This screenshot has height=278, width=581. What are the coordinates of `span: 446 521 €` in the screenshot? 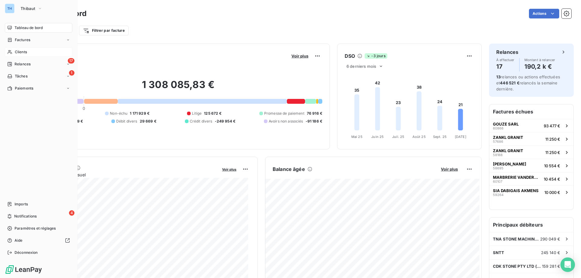 It's located at (509, 83).